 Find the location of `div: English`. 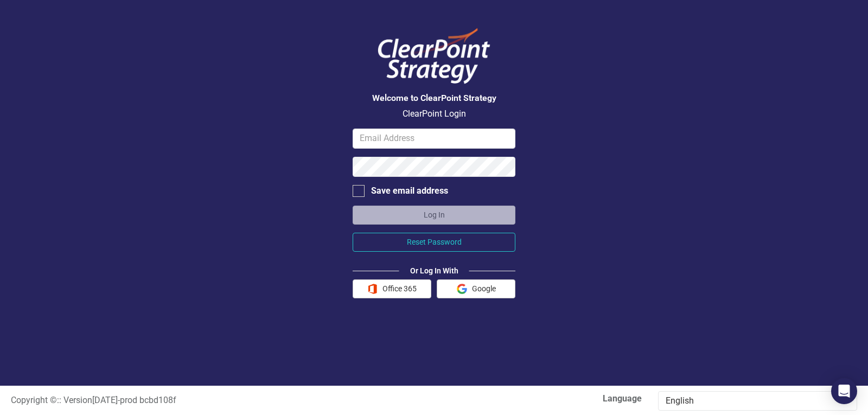

div: English is located at coordinates (752, 401).